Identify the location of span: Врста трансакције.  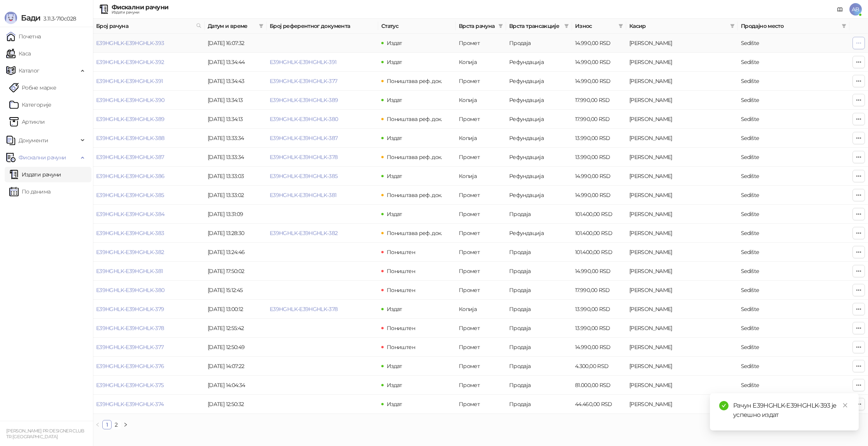
(535, 26).